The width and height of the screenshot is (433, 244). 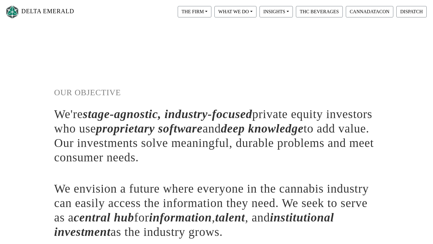 I want to click on span: stage-agnostic, industry-focused, so click(x=168, y=114).